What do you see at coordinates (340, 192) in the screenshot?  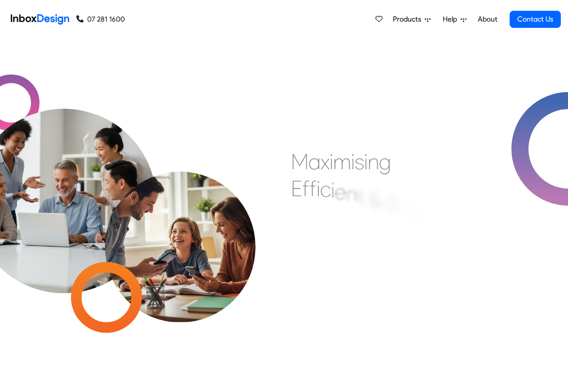 I see `div: e` at bounding box center [340, 192].